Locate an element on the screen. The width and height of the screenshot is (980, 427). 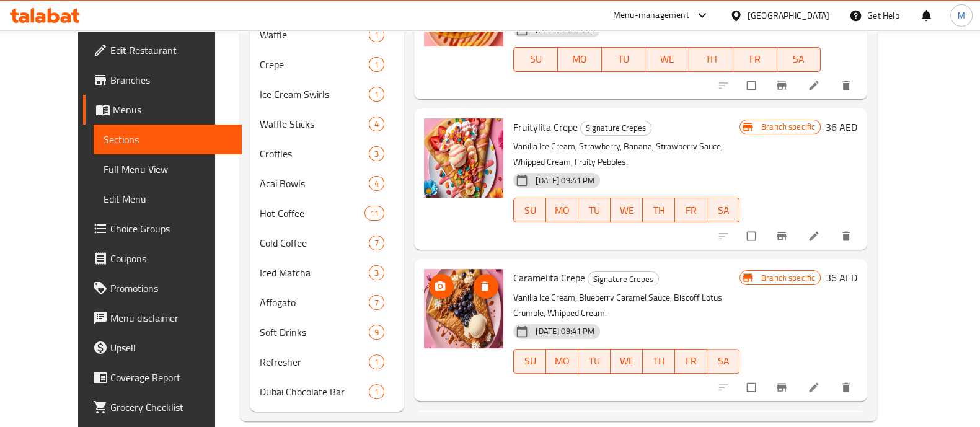
img: Fruitylita Crepe is located at coordinates (463, 158).